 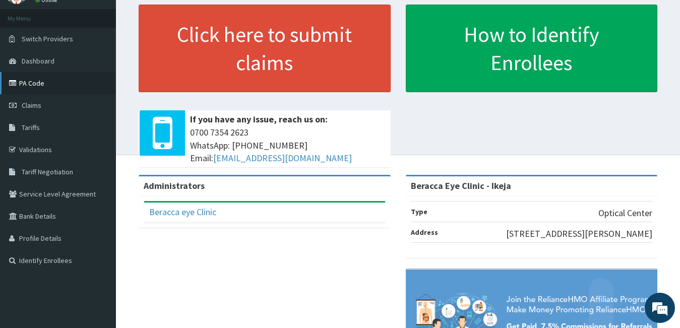 I want to click on span: Dashboard, so click(x=38, y=61).